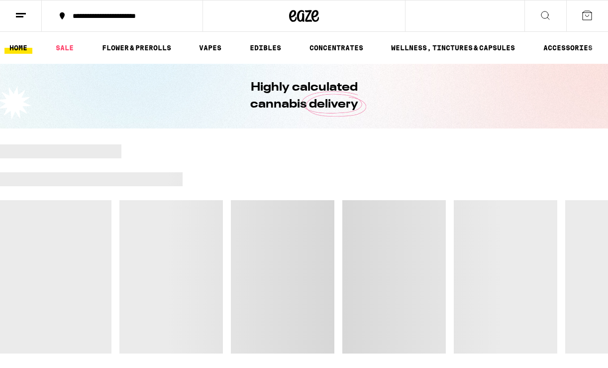 The width and height of the screenshot is (608, 368). I want to click on a: VAPES, so click(210, 48).